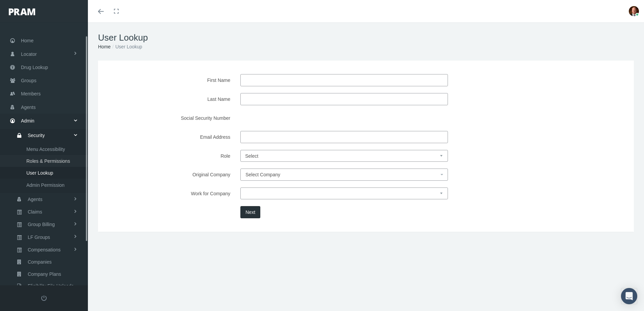 The image size is (644, 311). Describe the element at coordinates (36, 135) in the screenshot. I see `span: Security` at that location.